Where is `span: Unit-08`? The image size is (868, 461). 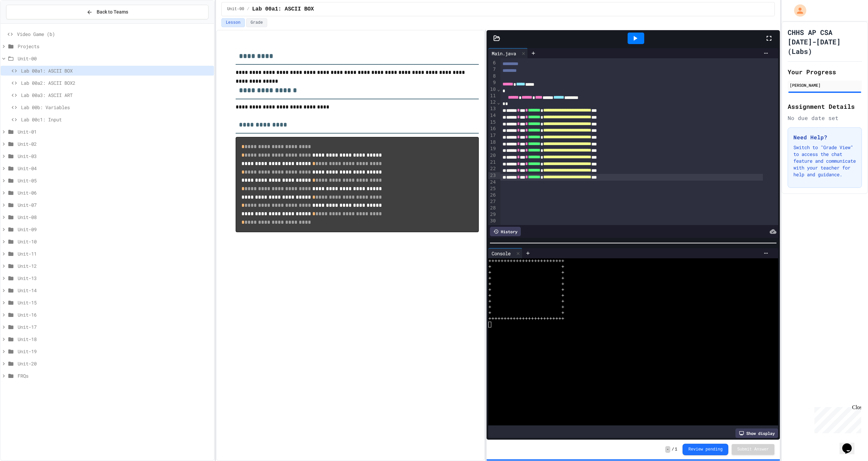
span: Unit-08 is located at coordinates (114, 217).